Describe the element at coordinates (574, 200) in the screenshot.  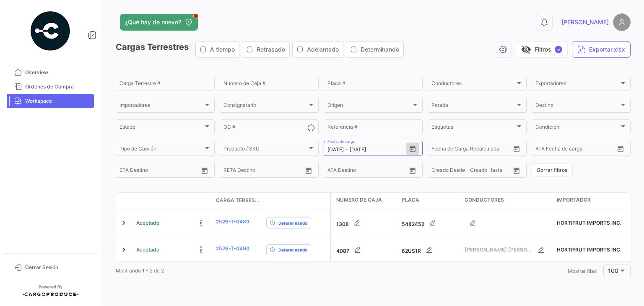
I see `span: Importador` at that location.